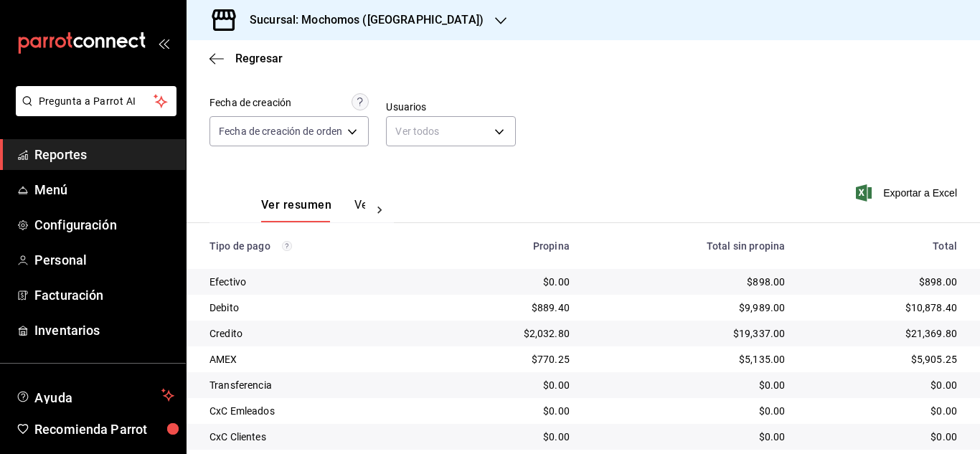  What do you see at coordinates (104, 330) in the screenshot?
I see `span: Inventarios` at bounding box center [104, 330].